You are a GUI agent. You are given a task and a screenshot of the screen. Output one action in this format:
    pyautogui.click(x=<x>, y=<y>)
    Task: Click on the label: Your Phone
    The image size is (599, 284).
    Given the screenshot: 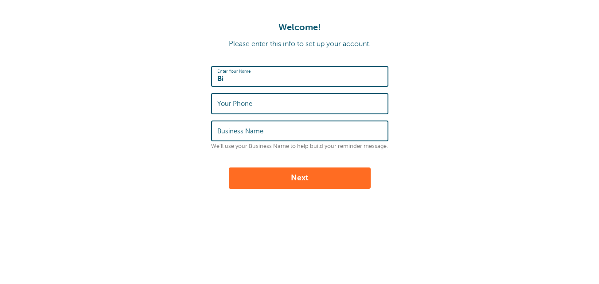 What is the action you would take?
    pyautogui.click(x=235, y=104)
    